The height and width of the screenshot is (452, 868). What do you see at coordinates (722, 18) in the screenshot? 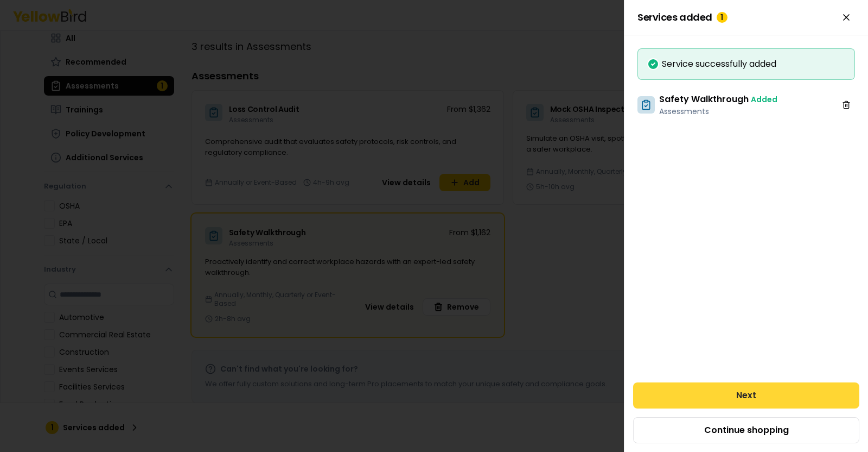
I see `div: 1` at bounding box center [722, 18].